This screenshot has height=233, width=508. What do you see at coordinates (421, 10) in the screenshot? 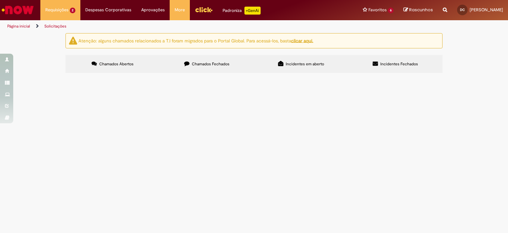
I see `span: Rascunhos` at bounding box center [421, 10].